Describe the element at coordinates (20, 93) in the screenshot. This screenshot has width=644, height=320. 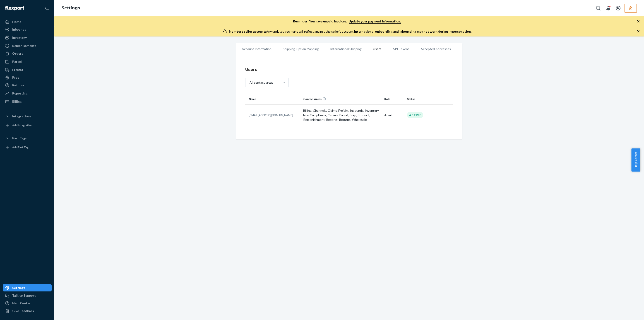
I see `div: Reporting` at that location.